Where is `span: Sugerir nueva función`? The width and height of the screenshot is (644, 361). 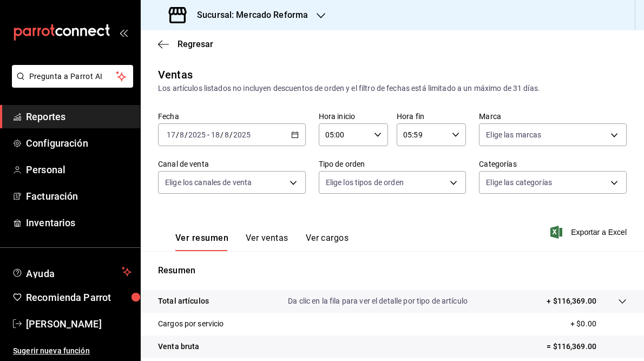
span: Sugerir nueva función is located at coordinates (72, 351).